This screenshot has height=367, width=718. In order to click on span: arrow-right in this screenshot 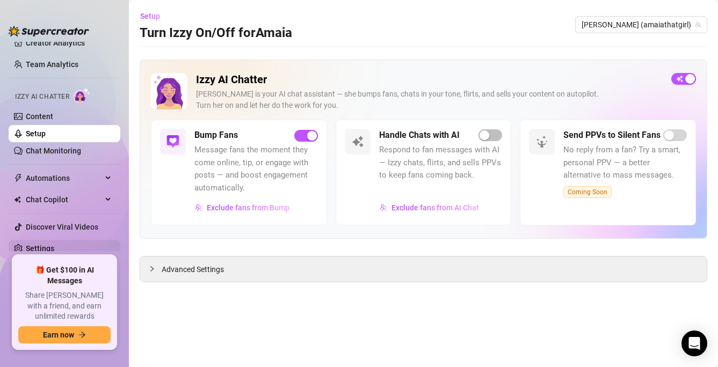, I will do `click(82, 335)`.